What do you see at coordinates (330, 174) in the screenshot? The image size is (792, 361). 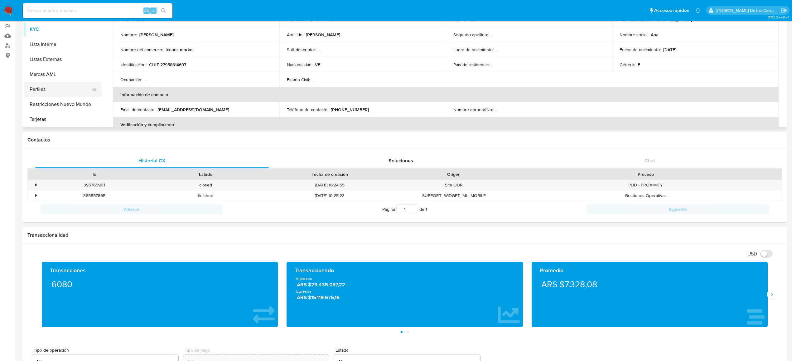 I see `div: Fecha de creación` at bounding box center [330, 174].